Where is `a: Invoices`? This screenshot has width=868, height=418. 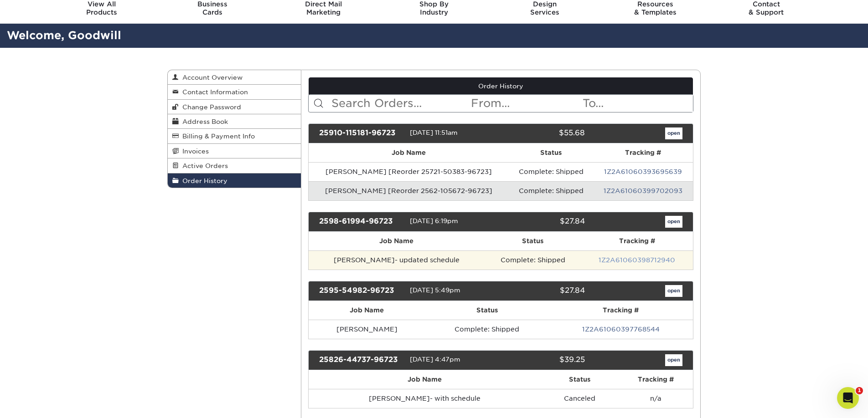 a: Invoices is located at coordinates (234, 152).